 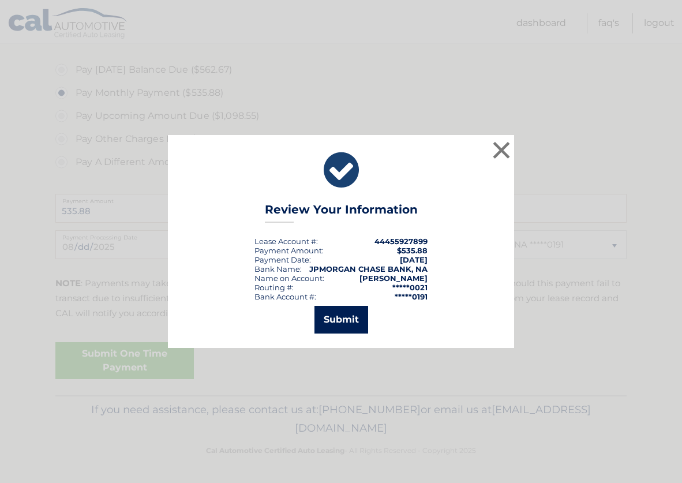 What do you see at coordinates (341, 319) in the screenshot?
I see `button: Submit` at bounding box center [341, 319].